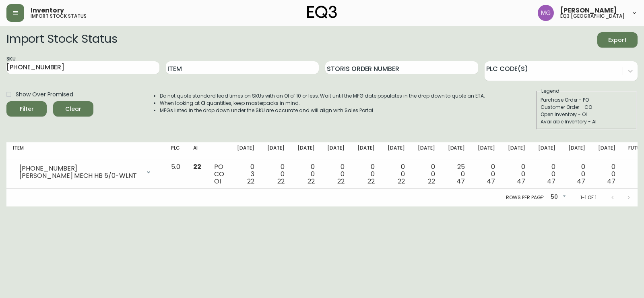 Image resolution: width=644 pixels, height=298 pixels. What do you see at coordinates (322, 12) in the screenshot?
I see `img: logo` at bounding box center [322, 12].